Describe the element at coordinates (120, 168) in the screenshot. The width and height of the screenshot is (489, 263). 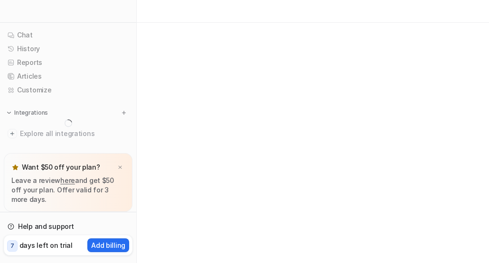
I see `img: x` at that location.